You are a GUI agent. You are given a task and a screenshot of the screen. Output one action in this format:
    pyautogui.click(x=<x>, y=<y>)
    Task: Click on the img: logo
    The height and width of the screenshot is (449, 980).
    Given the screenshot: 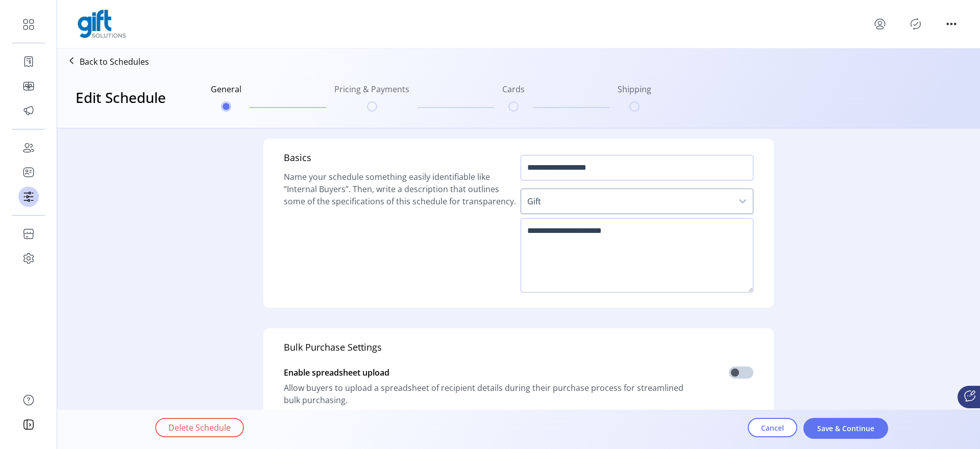 What is the action you would take?
    pyautogui.click(x=102, y=24)
    